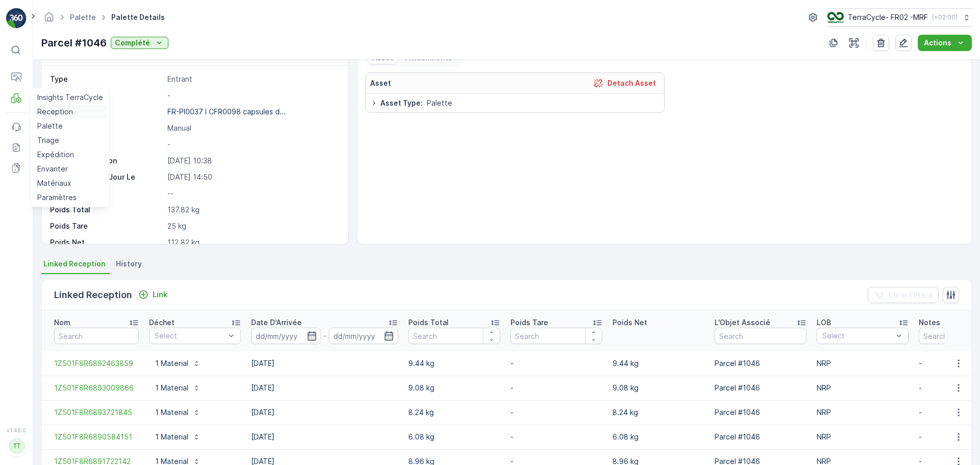 This screenshot has width=980, height=465. Describe the element at coordinates (903, 295) in the screenshot. I see `button: Clear Filters` at that location.